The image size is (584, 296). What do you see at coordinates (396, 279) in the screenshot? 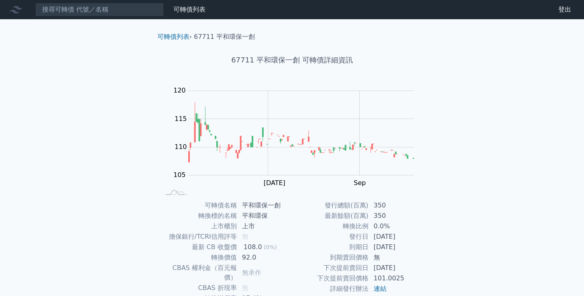
I see `td: 101.0025` at bounding box center [396, 279].